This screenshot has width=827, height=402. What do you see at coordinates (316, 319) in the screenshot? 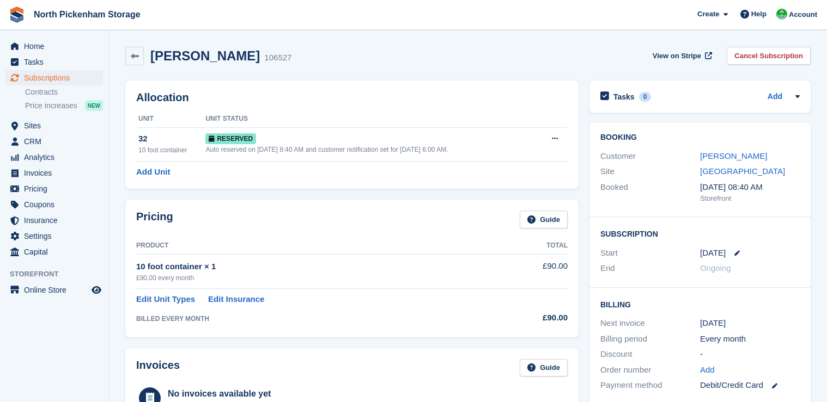
I see `div: BILLED EVERY MONTH` at bounding box center [316, 319].